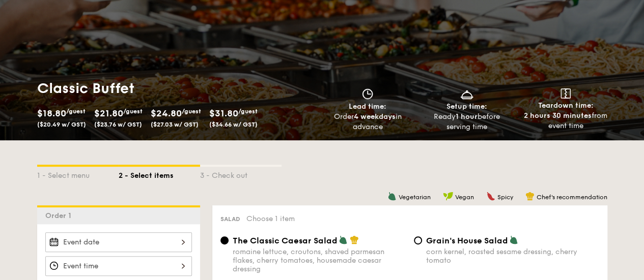 Image resolution: width=644 pixels, height=280 pixels. I want to click on strong: 1 hour, so click(467, 117).